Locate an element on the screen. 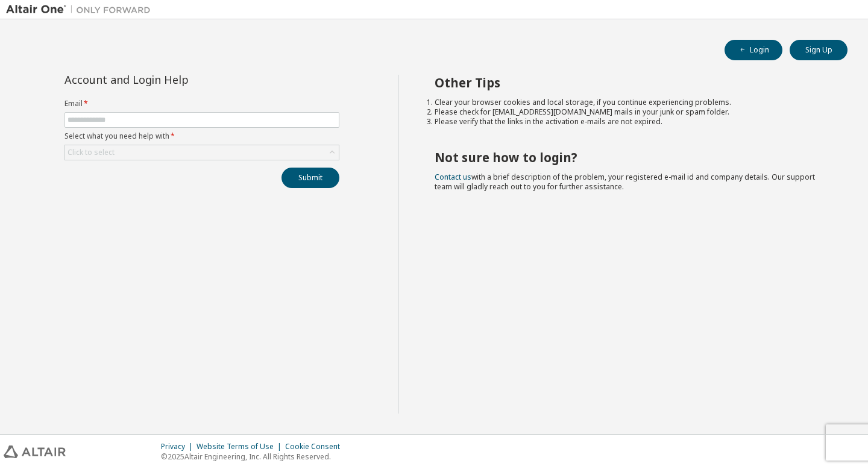  button: Submit is located at coordinates (310, 178).